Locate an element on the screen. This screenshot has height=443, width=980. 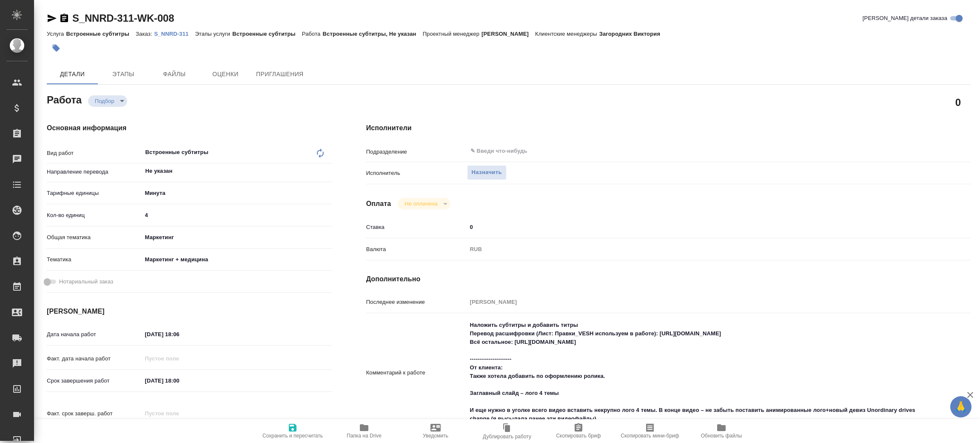
span: Оценки is located at coordinates (225, 74).